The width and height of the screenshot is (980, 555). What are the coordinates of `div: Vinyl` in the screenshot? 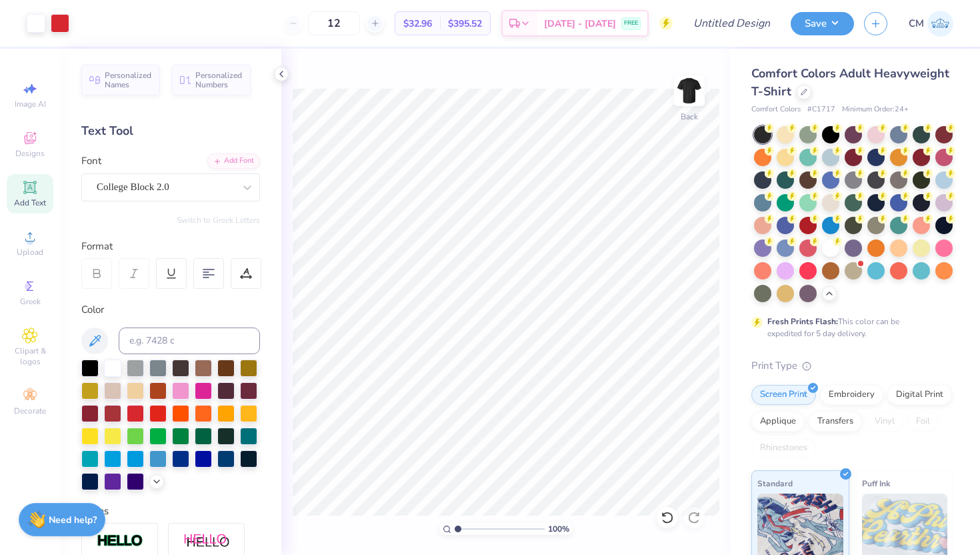 It's located at (885, 422).